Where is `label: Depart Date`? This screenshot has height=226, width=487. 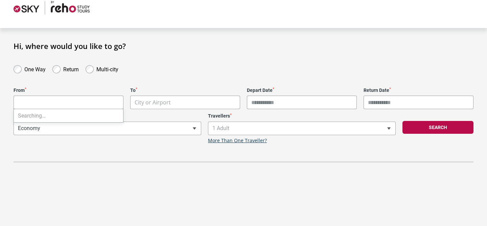 label: Depart Date is located at coordinates (302, 90).